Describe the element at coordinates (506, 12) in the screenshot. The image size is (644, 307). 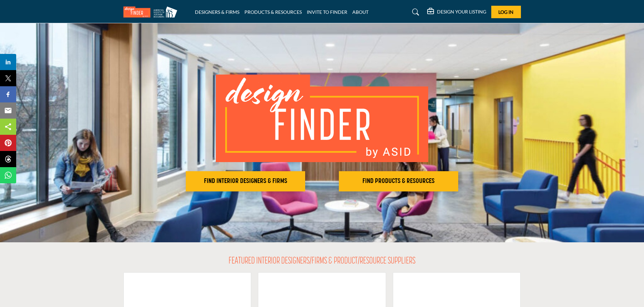
I see `span: Log In` at that location.